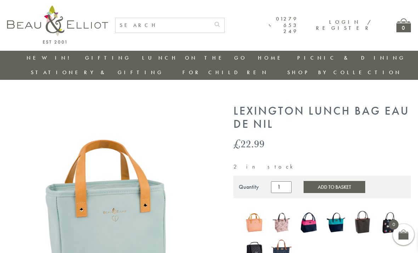  Describe the element at coordinates (351, 58) in the screenshot. I see `a: Picnic & Dining` at that location.